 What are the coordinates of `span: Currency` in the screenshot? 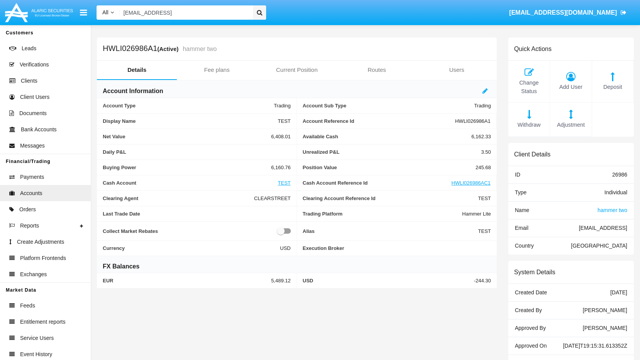 It's located at (191, 248).